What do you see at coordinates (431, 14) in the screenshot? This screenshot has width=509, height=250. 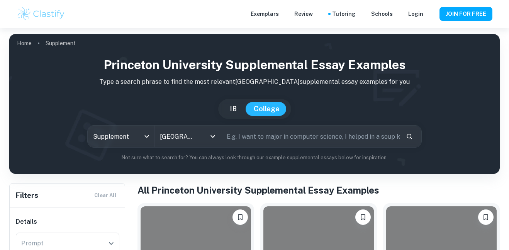 I see `button: Help and Feedback` at bounding box center [431, 14].